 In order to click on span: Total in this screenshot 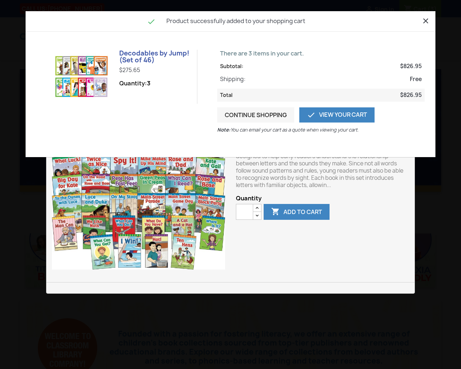, I will do `click(226, 95)`.